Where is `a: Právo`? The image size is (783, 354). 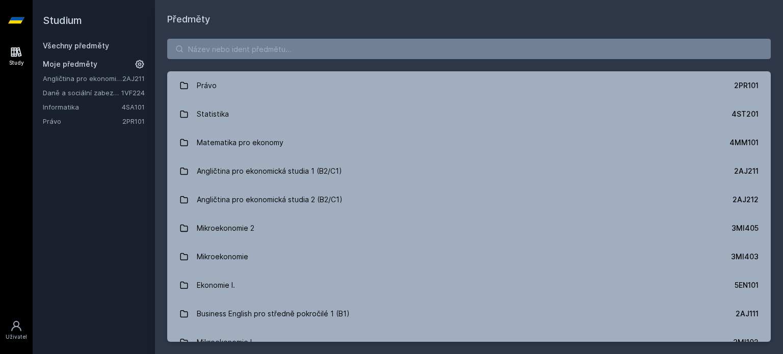 a: Právo is located at coordinates (83, 121).